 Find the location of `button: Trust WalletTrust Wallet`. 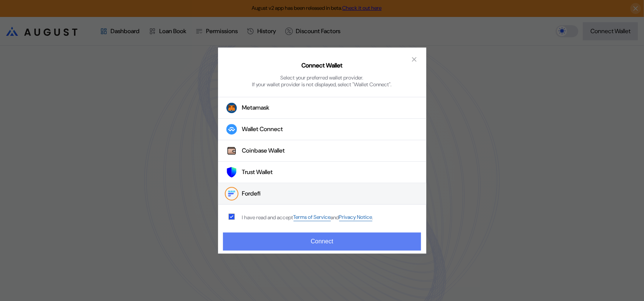

button: Trust WalletTrust Wallet is located at coordinates (322, 172).